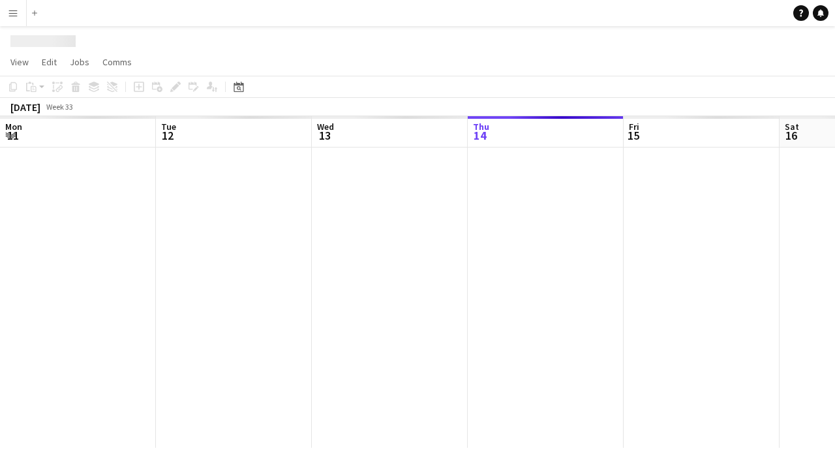 This screenshot has width=835, height=470. Describe the element at coordinates (326, 127) in the screenshot. I see `span: Wed` at that location.